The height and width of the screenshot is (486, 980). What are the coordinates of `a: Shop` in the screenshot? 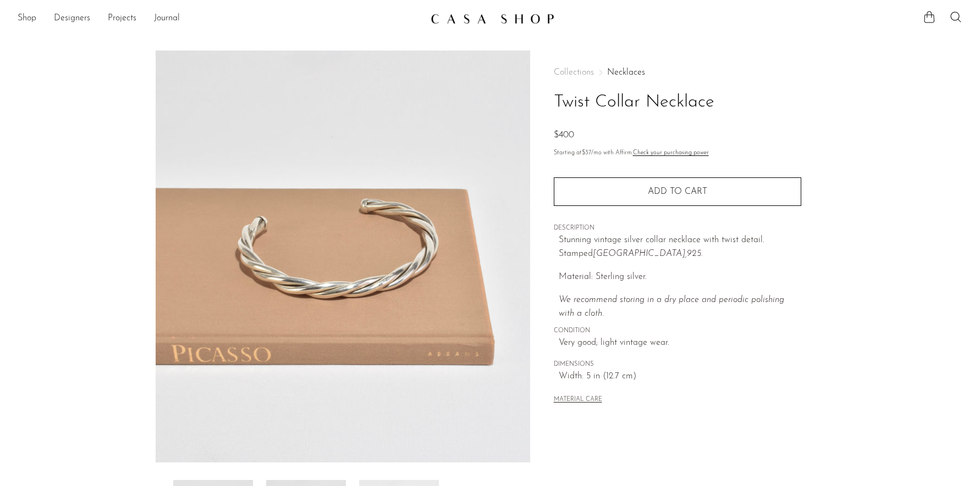 It's located at (27, 19).